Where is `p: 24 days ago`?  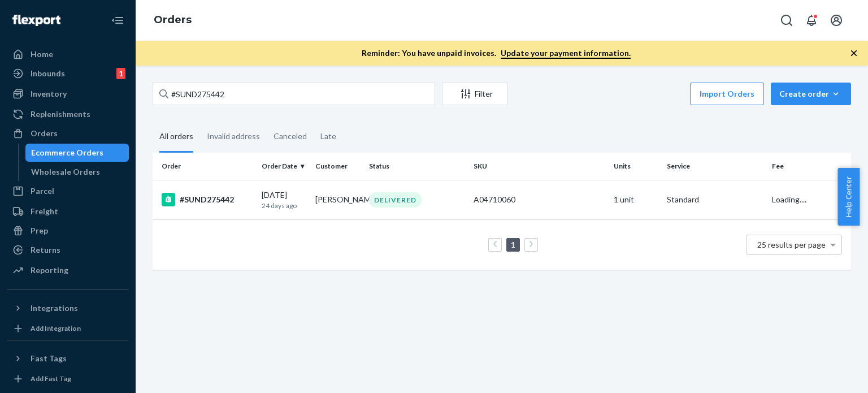 p: 24 days ago is located at coordinates (283, 205).